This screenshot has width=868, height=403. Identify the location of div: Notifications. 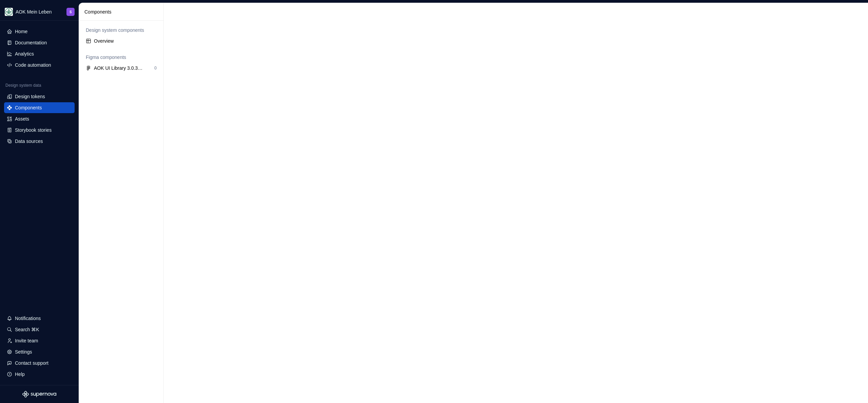
(28, 318).